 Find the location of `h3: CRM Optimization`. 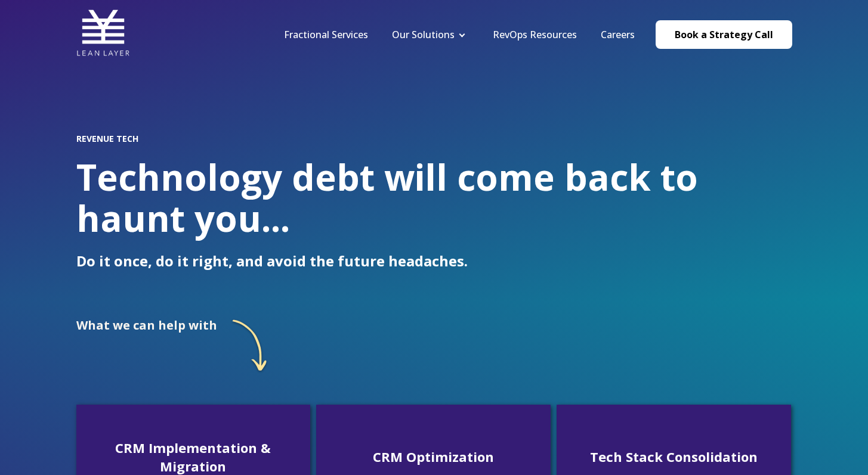

h3: CRM Optimization is located at coordinates (434, 457).